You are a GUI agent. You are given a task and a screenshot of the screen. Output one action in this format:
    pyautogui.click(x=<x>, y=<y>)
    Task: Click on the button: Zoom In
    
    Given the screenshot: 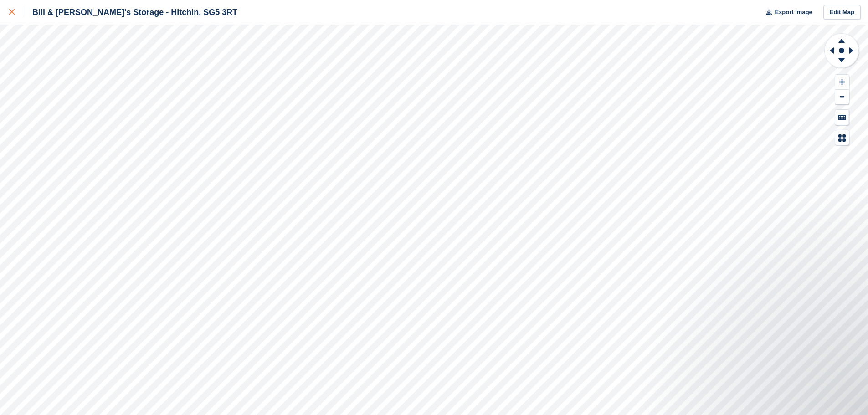 What is the action you would take?
    pyautogui.click(x=843, y=82)
    